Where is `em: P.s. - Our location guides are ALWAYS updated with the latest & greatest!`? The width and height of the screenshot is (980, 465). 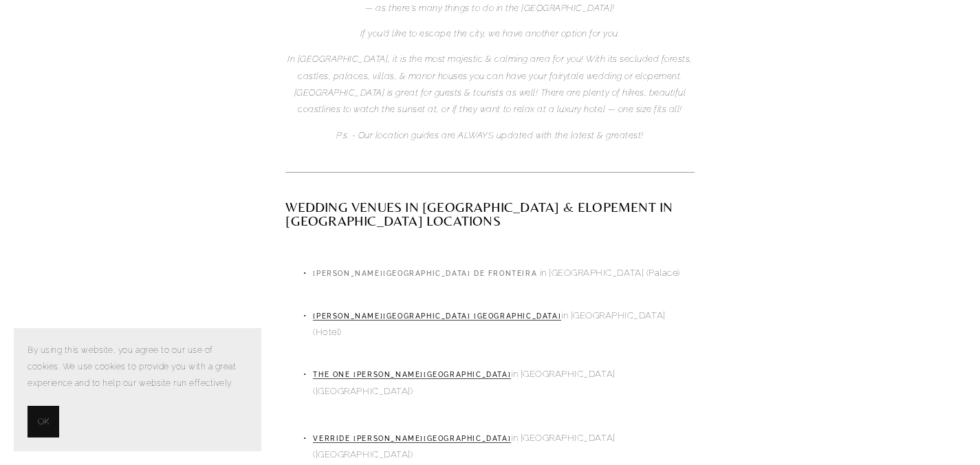 em: P.s. - Our location guides are ALWAYS updated with the latest & greatest! is located at coordinates (490, 135).